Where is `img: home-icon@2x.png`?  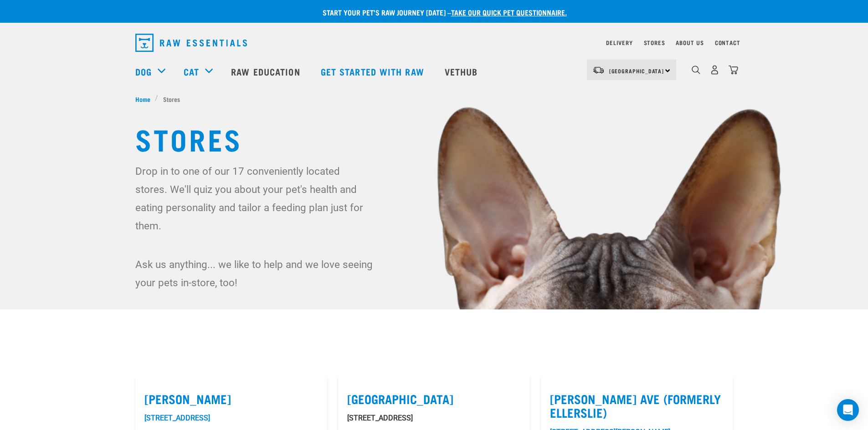
img: home-icon@2x.png is located at coordinates (733, 70).